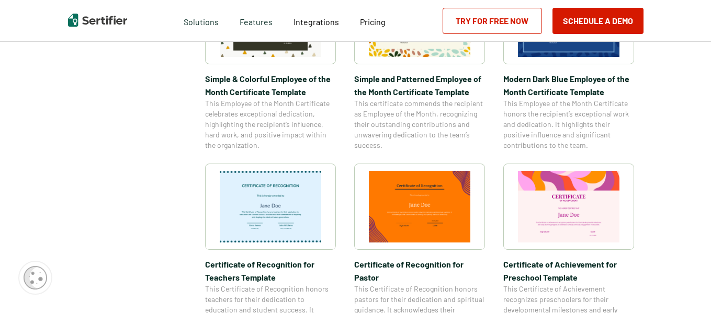 The image size is (711, 313). Describe the element at coordinates (316, 20) in the screenshot. I see `a: Integrations` at that location.